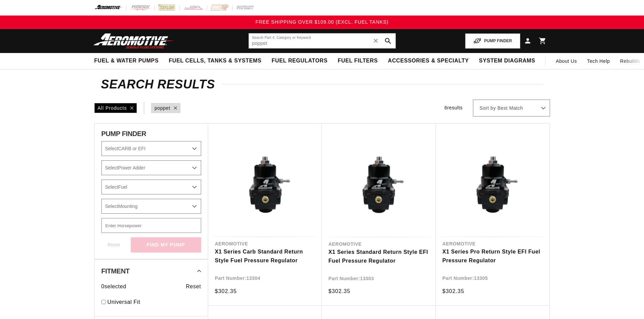 This screenshot has width=644, height=319. Describe the element at coordinates (512, 108) in the screenshot. I see `select: Sort by` at that location.